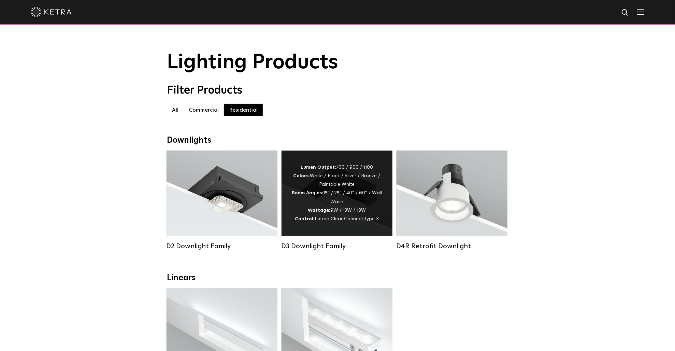  Describe the element at coordinates (319, 210) in the screenshot. I see `strong: Wattage:` at that location.